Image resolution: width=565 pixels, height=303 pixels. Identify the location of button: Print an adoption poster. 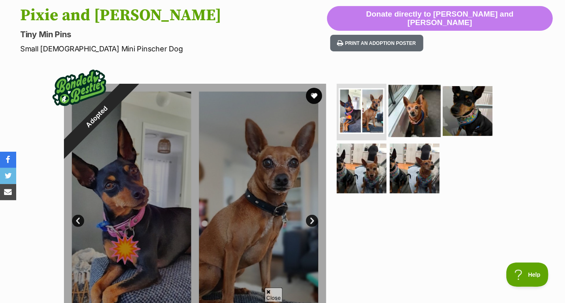
(377, 43).